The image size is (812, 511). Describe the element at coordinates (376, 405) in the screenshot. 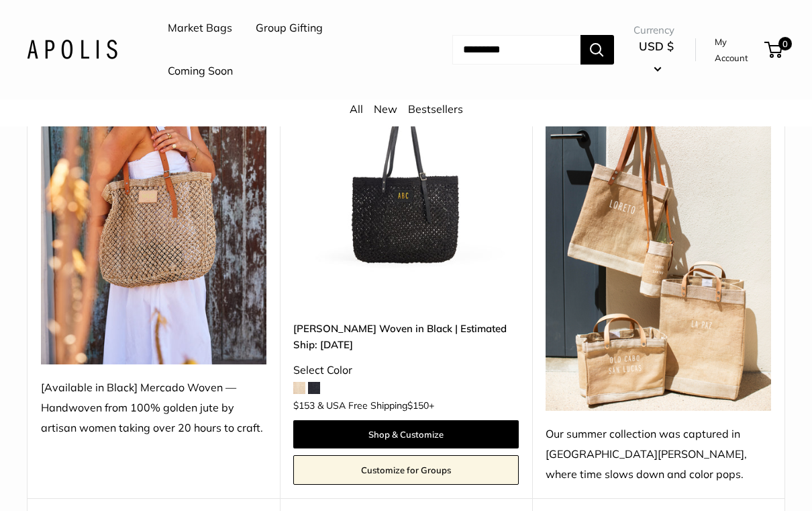

I see `span: & USA Free Shipping +` at that location.